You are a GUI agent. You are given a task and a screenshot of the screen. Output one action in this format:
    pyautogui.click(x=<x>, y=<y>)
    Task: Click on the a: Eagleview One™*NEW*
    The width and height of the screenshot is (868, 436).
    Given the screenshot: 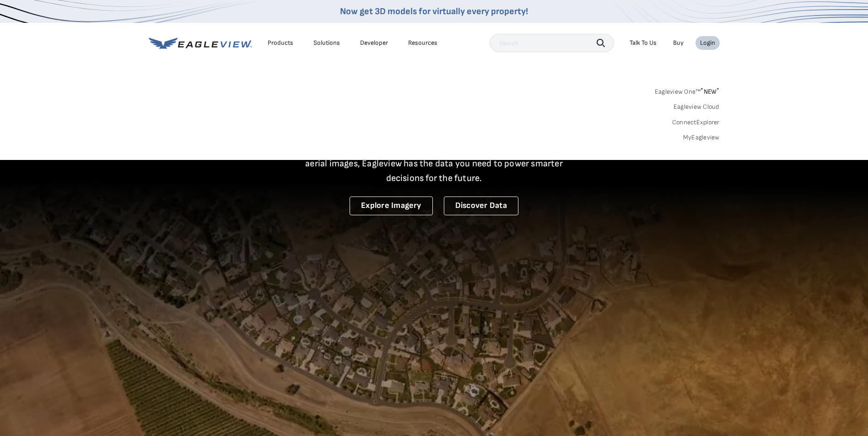 What is the action you would take?
    pyautogui.click(x=688, y=90)
    